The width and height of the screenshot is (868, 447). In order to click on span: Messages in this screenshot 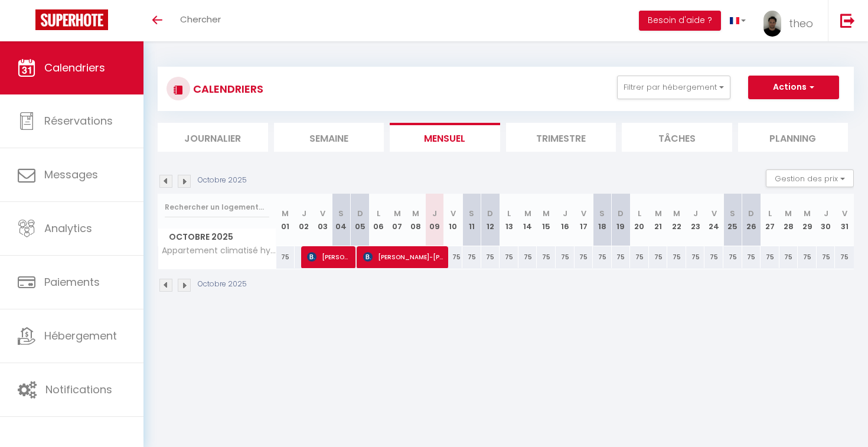, I will do `click(71, 174)`.